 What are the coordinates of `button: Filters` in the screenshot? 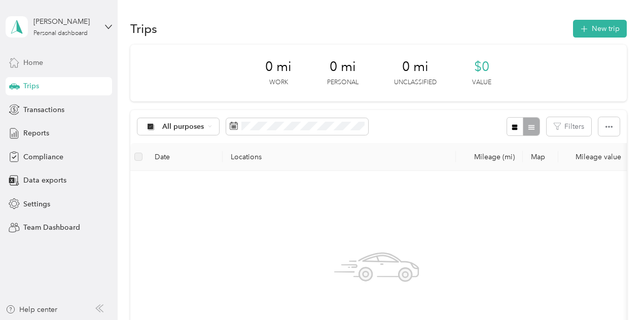 It's located at (569, 127).